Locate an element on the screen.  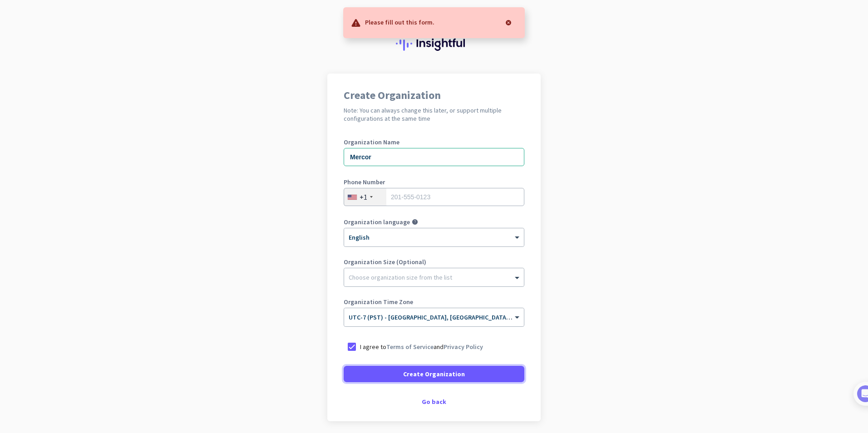
label: Phone Number is located at coordinates (434, 182).